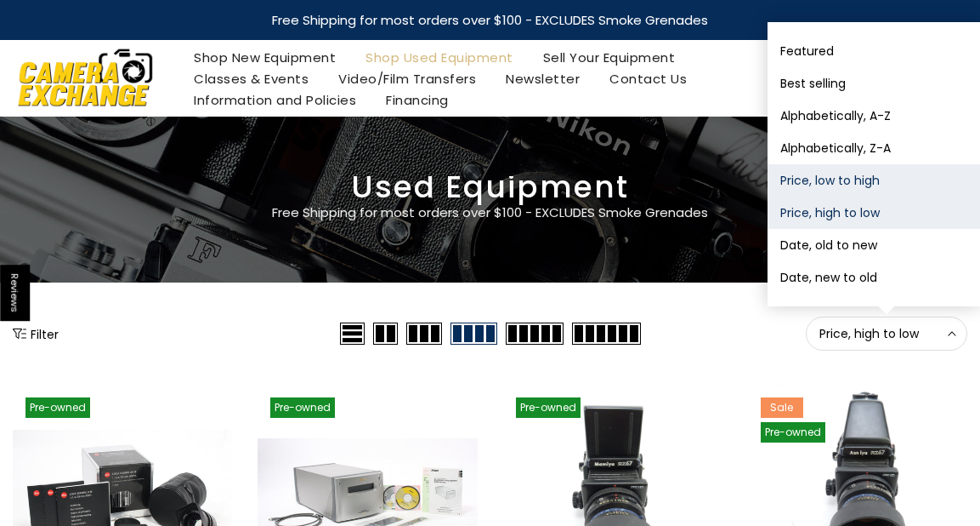  I want to click on a: Contact Us, so click(648, 78).